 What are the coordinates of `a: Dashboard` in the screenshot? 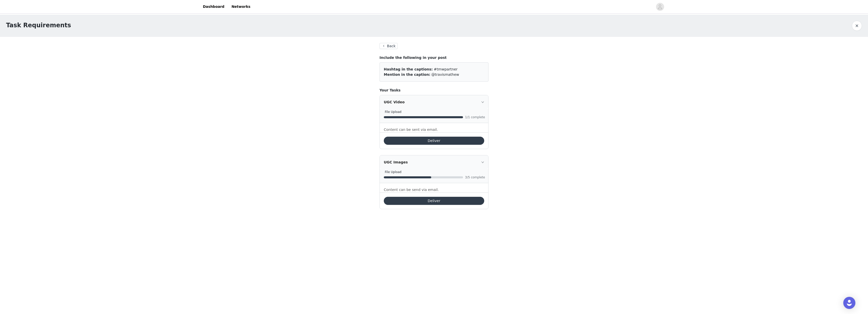 It's located at (213, 7).